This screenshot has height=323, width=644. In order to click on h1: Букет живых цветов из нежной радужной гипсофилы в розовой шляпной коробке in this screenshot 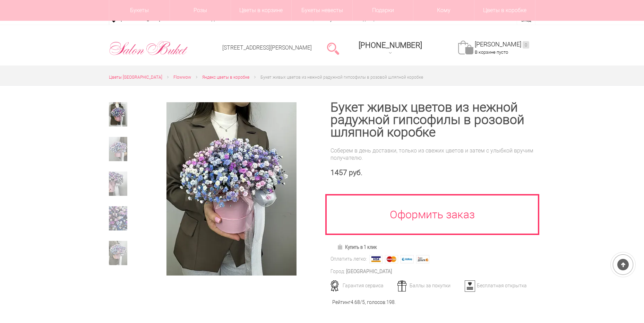, I will do `click(433, 120)`.